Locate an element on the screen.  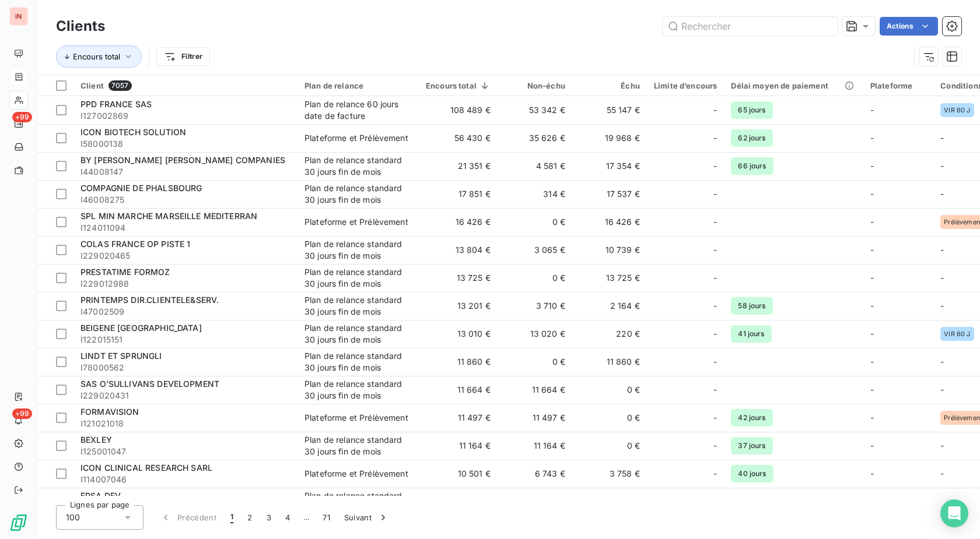
span: 1 is located at coordinates (231, 518).